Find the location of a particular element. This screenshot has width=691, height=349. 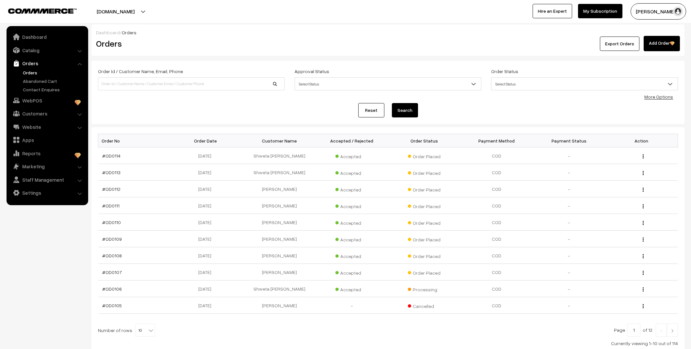

a: Catalog is located at coordinates (47, 50).